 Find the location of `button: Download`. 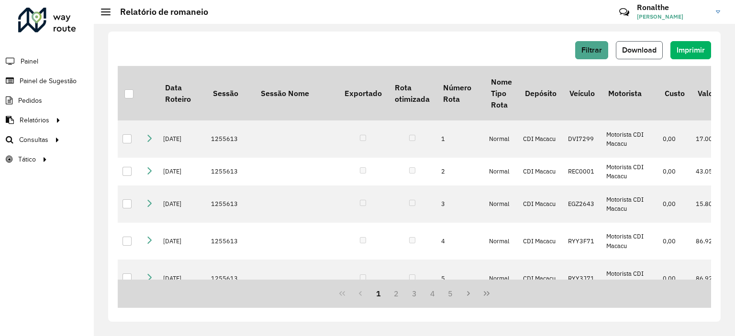

button: Download is located at coordinates (639, 50).